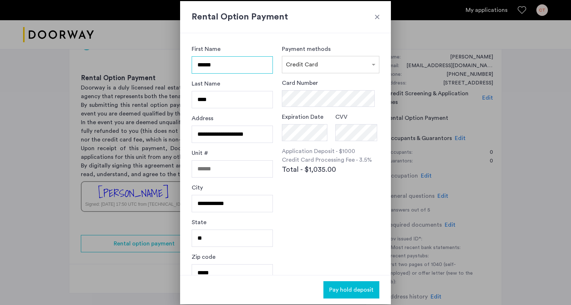 The height and width of the screenshot is (305, 571). What do you see at coordinates (197, 188) in the screenshot?
I see `label: City` at bounding box center [197, 188].